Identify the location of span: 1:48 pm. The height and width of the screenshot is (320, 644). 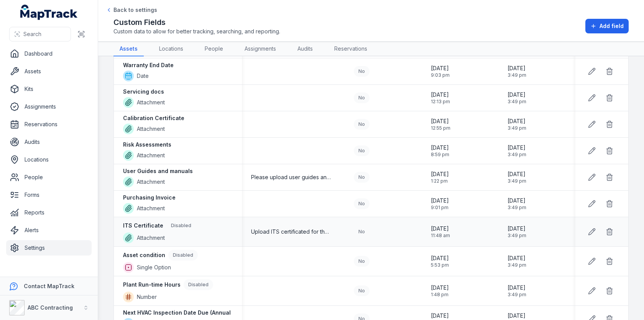
(440, 294).